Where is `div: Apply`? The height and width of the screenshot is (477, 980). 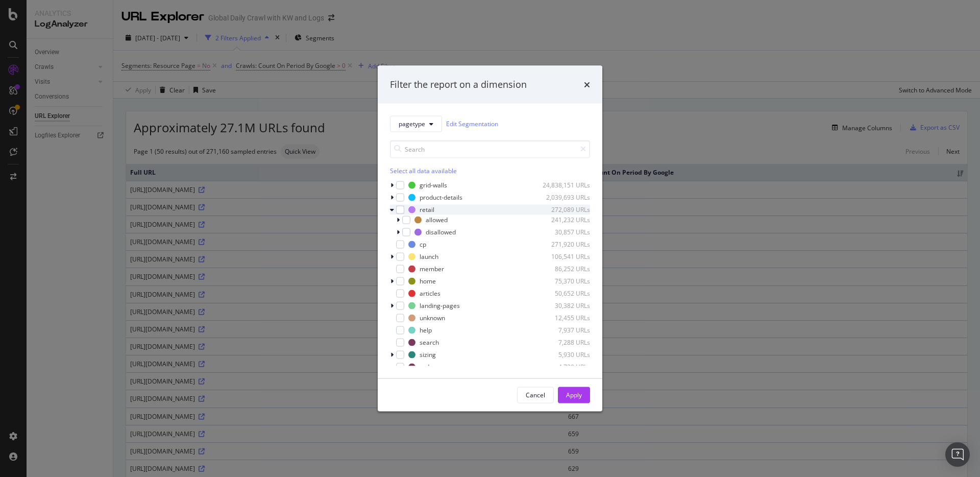
div: Apply is located at coordinates (574, 394).